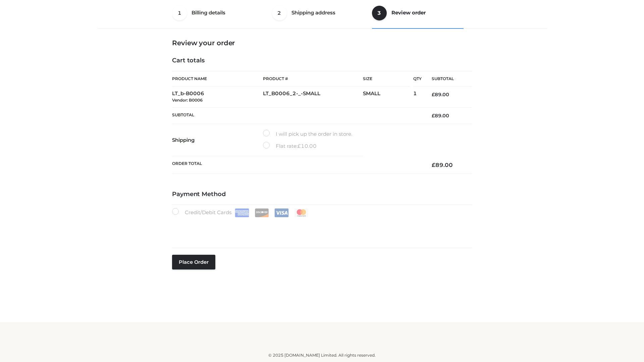 The width and height of the screenshot is (644, 362). What do you see at coordinates (194, 262) in the screenshot?
I see `button: Place order` at bounding box center [194, 262].